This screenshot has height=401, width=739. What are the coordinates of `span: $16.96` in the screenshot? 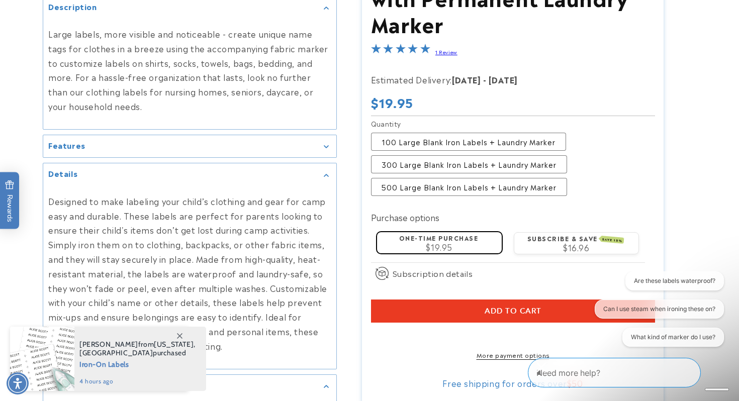 It's located at (576, 248).